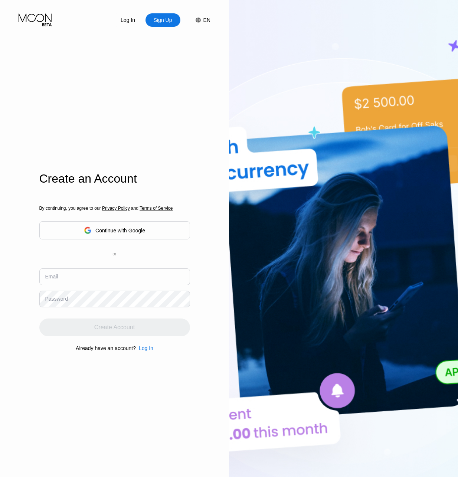 The height and width of the screenshot is (477, 458). What do you see at coordinates (56, 299) in the screenshot?
I see `div: Password` at bounding box center [56, 299].